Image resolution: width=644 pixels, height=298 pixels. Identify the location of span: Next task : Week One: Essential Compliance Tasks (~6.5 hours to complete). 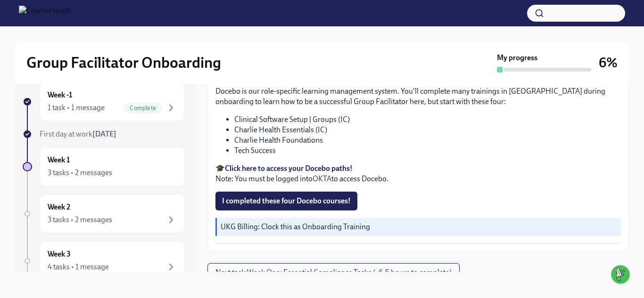
(333, 272).